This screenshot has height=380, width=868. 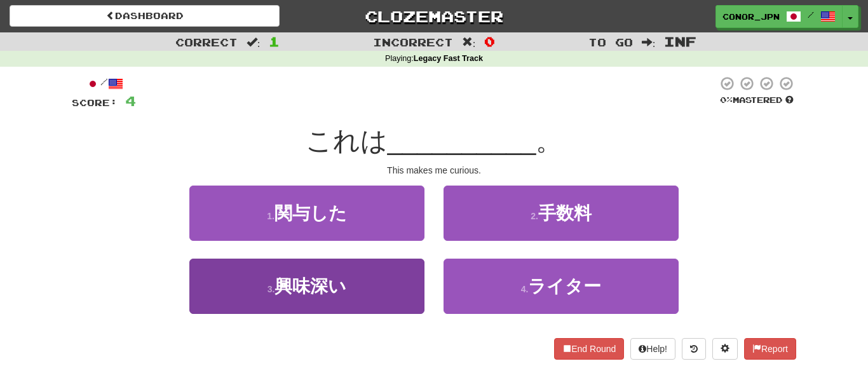 What do you see at coordinates (534, 216) in the screenshot?
I see `small: 2 .` at bounding box center [534, 216].